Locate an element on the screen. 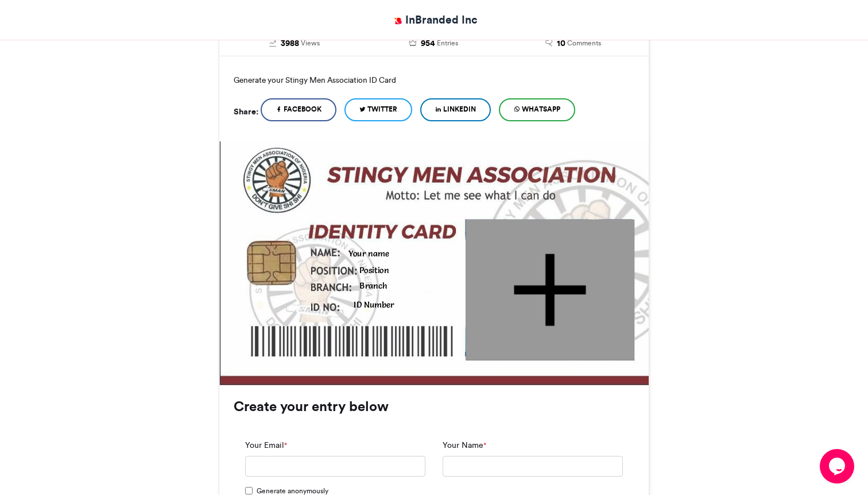 The width and height of the screenshot is (868, 495). img: Background is located at coordinates (434, 263).